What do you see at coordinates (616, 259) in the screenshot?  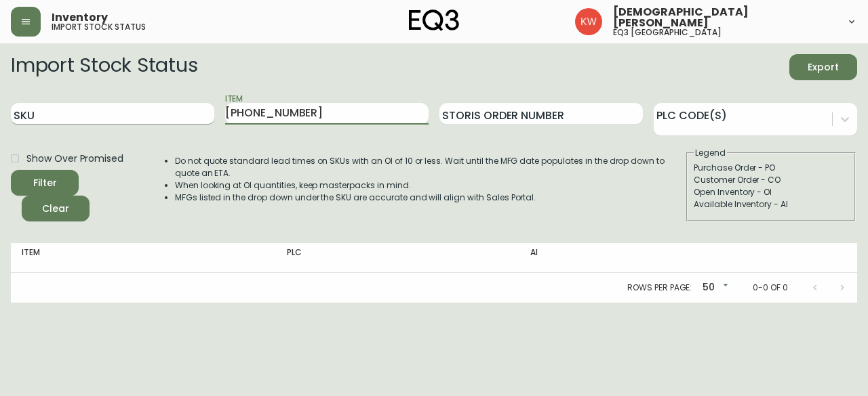 I see `th: AI` at bounding box center [616, 259].